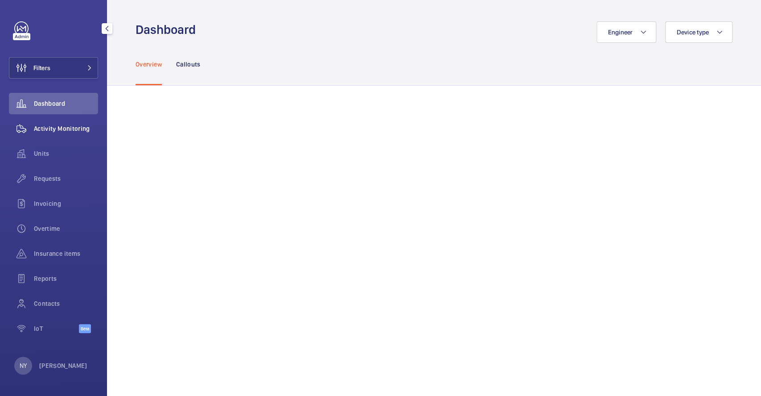 Image resolution: width=761 pixels, height=396 pixels. What do you see at coordinates (149, 64) in the screenshot?
I see `p: Overview` at bounding box center [149, 64].